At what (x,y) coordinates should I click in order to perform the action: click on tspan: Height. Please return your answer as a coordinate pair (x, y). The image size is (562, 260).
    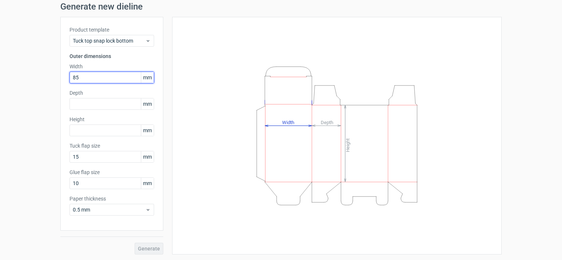
    Looking at the image, I should click on (348, 145).